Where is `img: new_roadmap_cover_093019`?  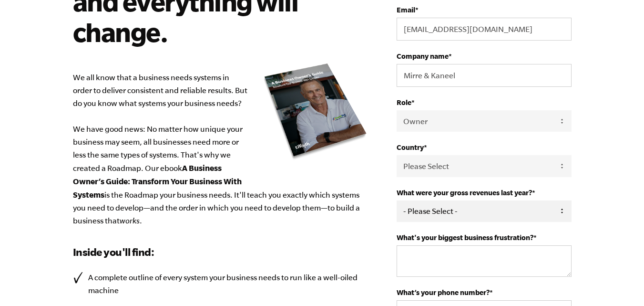
img: new_roadmap_cover_093019 is located at coordinates (315, 111).